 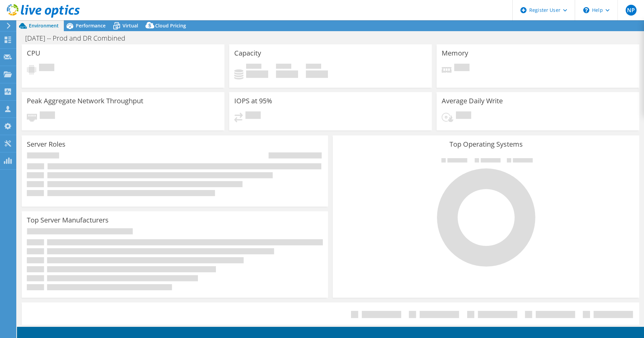 What do you see at coordinates (283, 67) in the screenshot?
I see `span: Free` at bounding box center [283, 67].